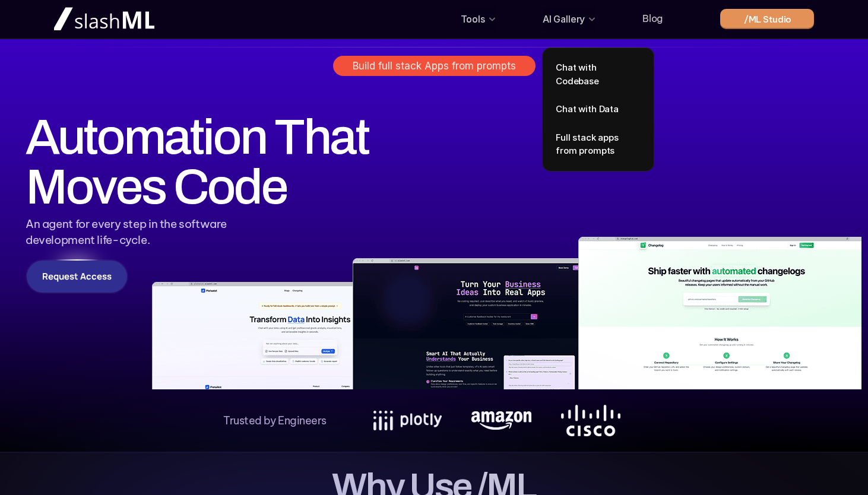 This screenshot has width=868, height=495. Describe the element at coordinates (205, 161) in the screenshot. I see `h1: Automation That Moves Code` at that location.